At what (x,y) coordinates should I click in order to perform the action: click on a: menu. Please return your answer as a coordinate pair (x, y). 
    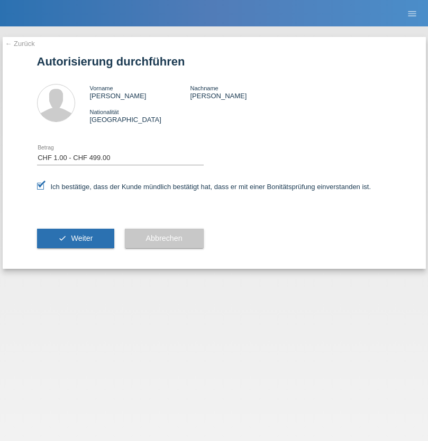
    Looking at the image, I should click on (412, 13).